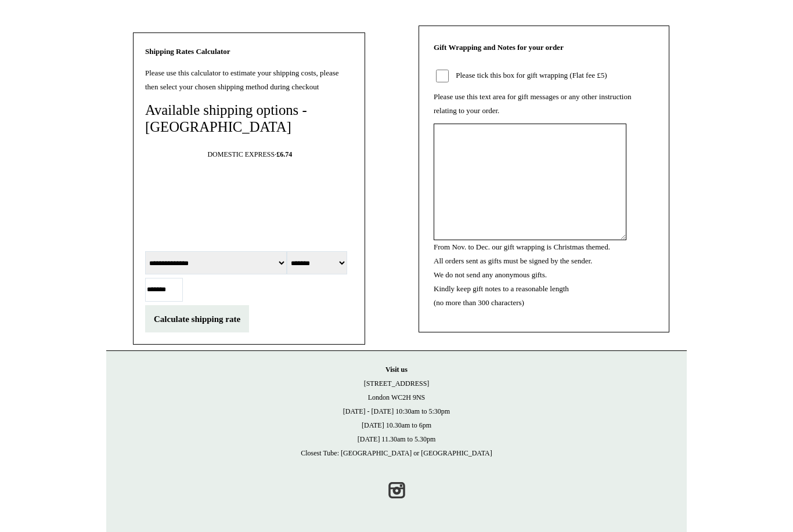 The height and width of the screenshot is (532, 793). What do you see at coordinates (249, 80) in the screenshot?
I see `p: Please use this calculator to estimate your shipping costs, please then select your chosen shippi...` at bounding box center [249, 80].